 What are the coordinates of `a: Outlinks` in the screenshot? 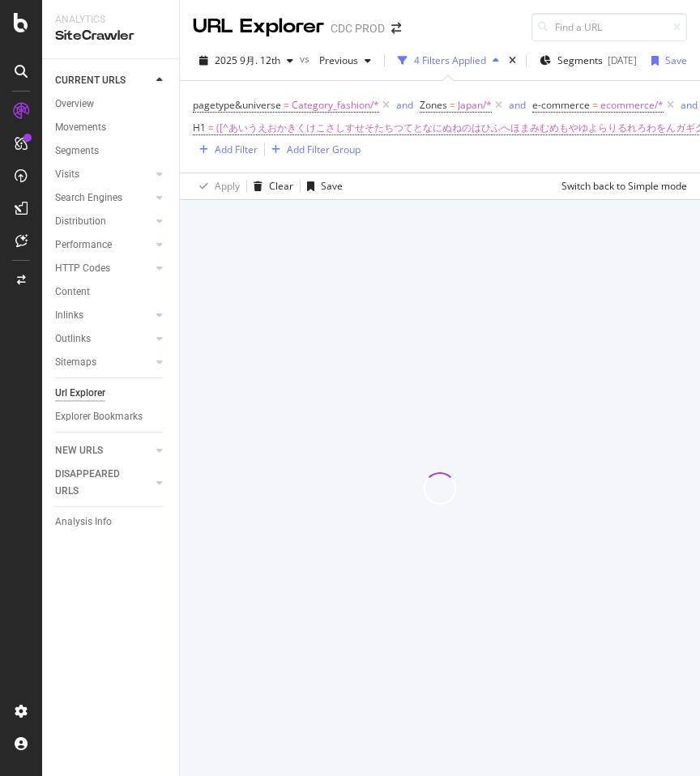 It's located at (103, 339).